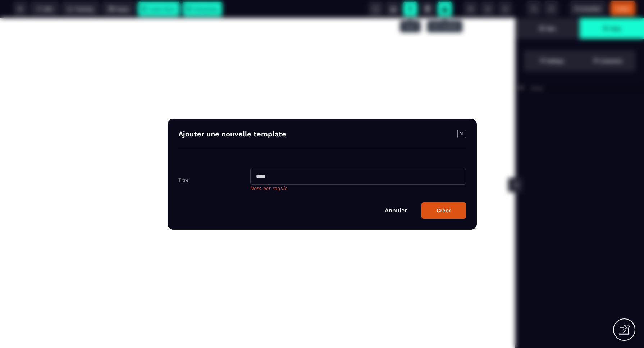  Describe the element at coordinates (444, 210) in the screenshot. I see `div: Créer` at that location.